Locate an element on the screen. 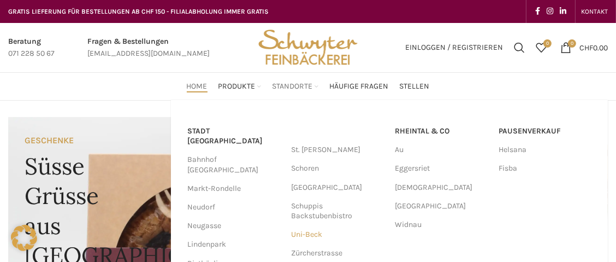 The width and height of the screenshot is (616, 262). span: CHF is located at coordinates (586, 47).